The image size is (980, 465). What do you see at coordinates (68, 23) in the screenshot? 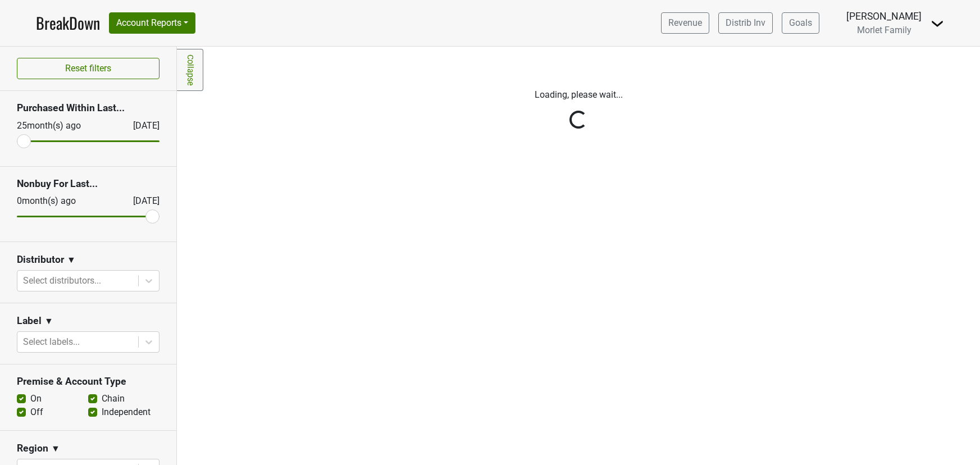
I see `a: BreakDown` at bounding box center [68, 23].